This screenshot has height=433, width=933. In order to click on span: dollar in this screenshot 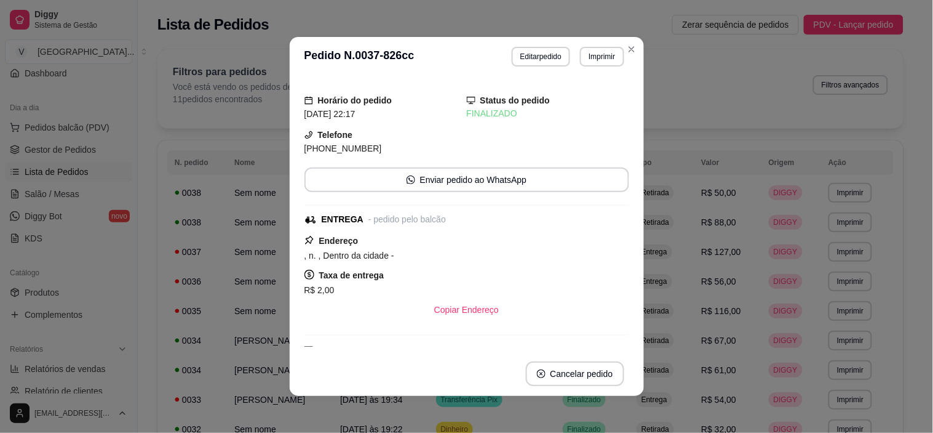, I will do `click(309, 274)`.